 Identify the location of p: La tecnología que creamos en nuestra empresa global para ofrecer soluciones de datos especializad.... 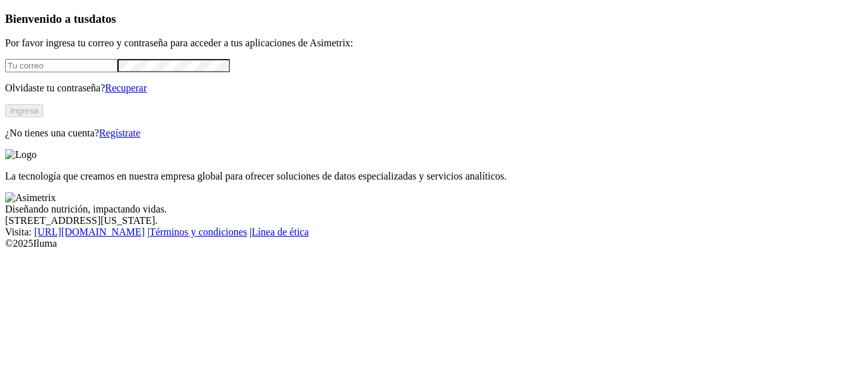
(434, 177).